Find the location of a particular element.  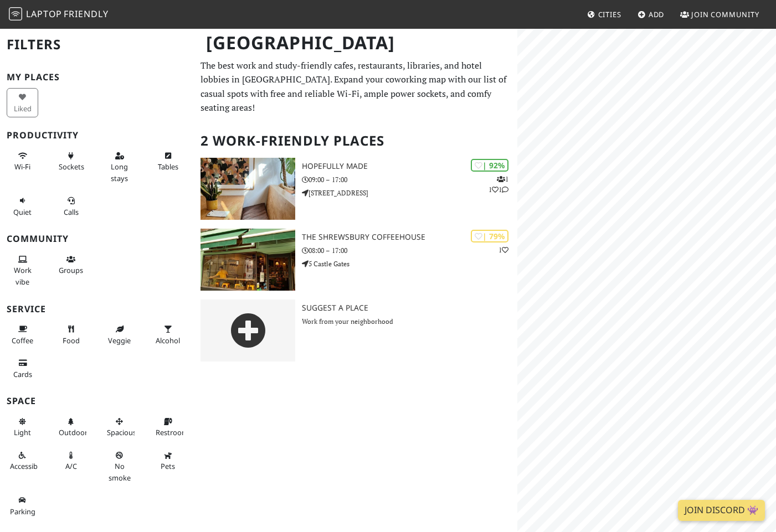

button: Accessible is located at coordinates (22, 461).